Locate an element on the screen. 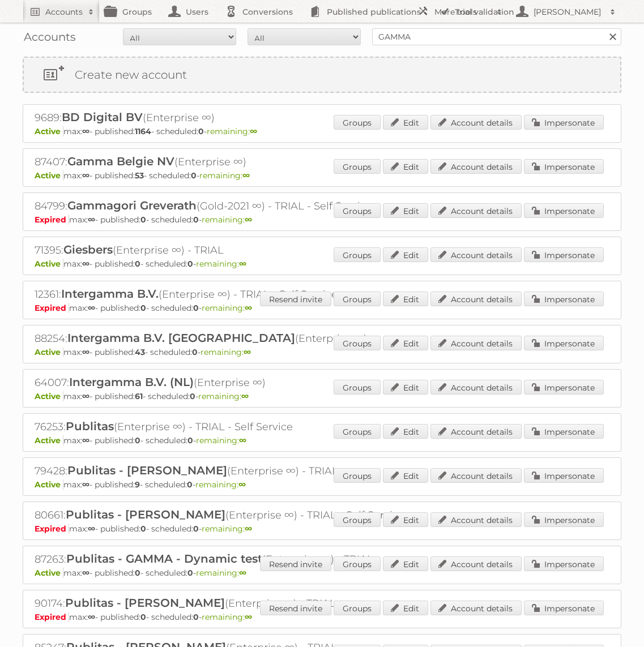 Image resolution: width=644 pixels, height=647 pixels. h2: 90174: (Enterprise ∞) - TRIAL is located at coordinates (233, 603).